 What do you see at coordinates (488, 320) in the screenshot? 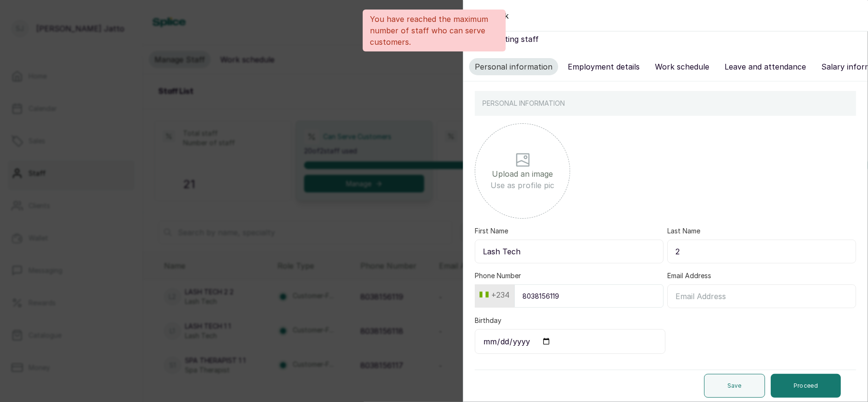
I see `label: Birthday` at bounding box center [488, 320].